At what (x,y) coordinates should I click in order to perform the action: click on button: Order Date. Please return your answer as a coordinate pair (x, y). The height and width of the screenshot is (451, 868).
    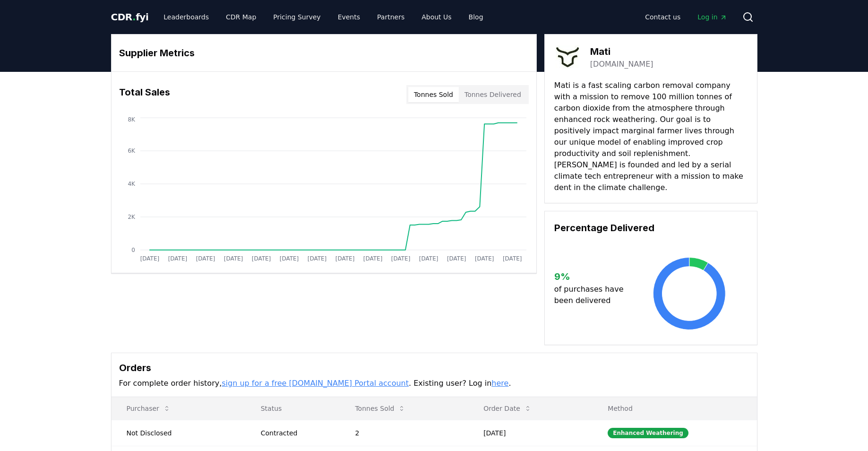
    Looking at the image, I should click on (508, 408).